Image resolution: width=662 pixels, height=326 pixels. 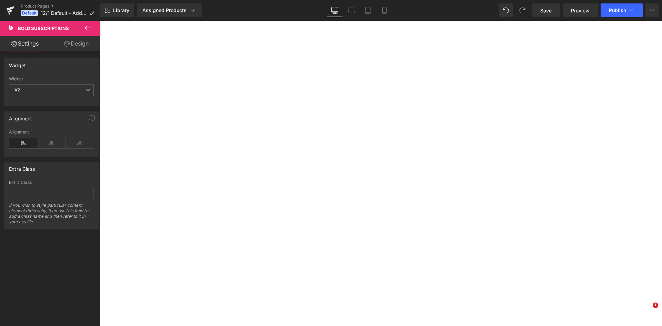 What do you see at coordinates (17, 90) in the screenshot?
I see `b: V2` at bounding box center [17, 90].